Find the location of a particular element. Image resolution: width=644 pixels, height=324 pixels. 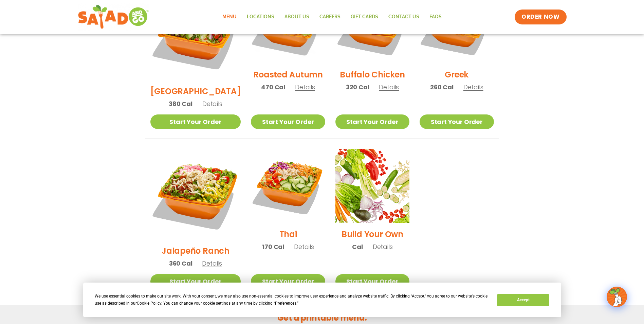

a: Menu is located at coordinates (229, 17).